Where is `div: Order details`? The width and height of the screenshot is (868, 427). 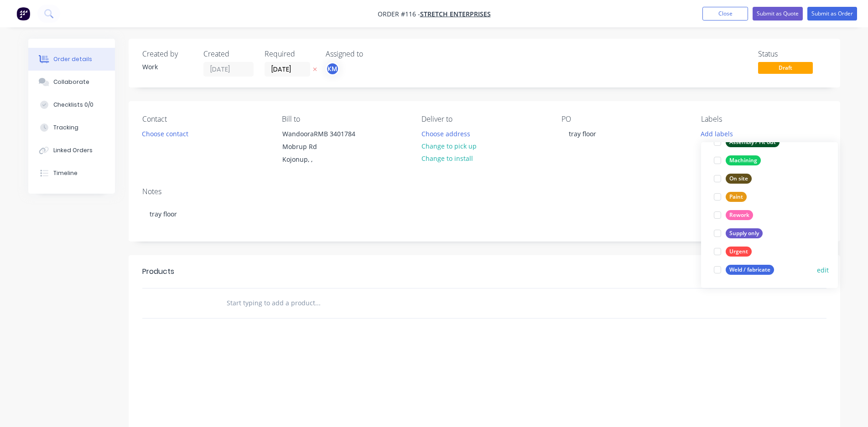
div: Order details is located at coordinates (73, 60).